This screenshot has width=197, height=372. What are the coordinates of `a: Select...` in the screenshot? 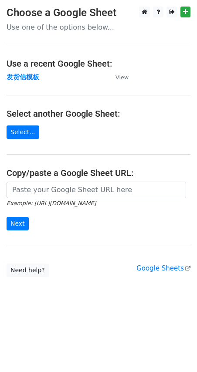 It's located at (23, 132).